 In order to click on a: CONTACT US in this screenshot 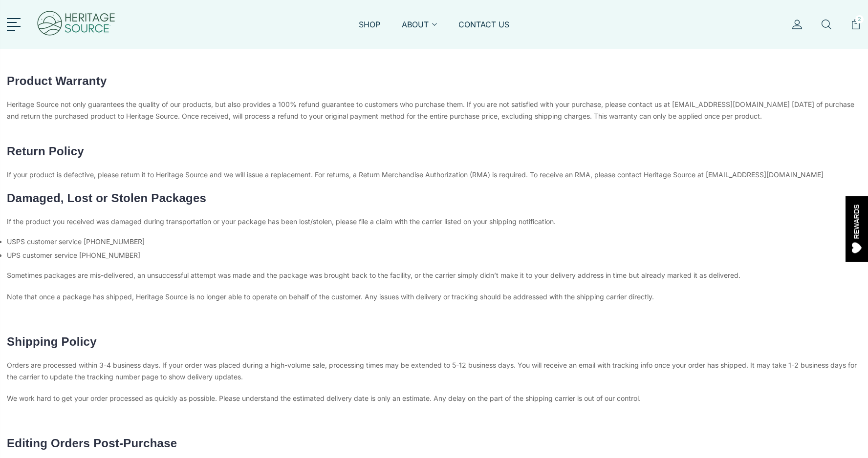, I will do `click(484, 30)`.